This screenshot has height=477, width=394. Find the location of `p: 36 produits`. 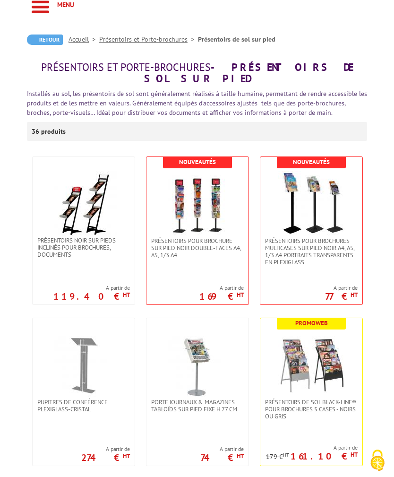

p: 36 produits is located at coordinates (49, 131).